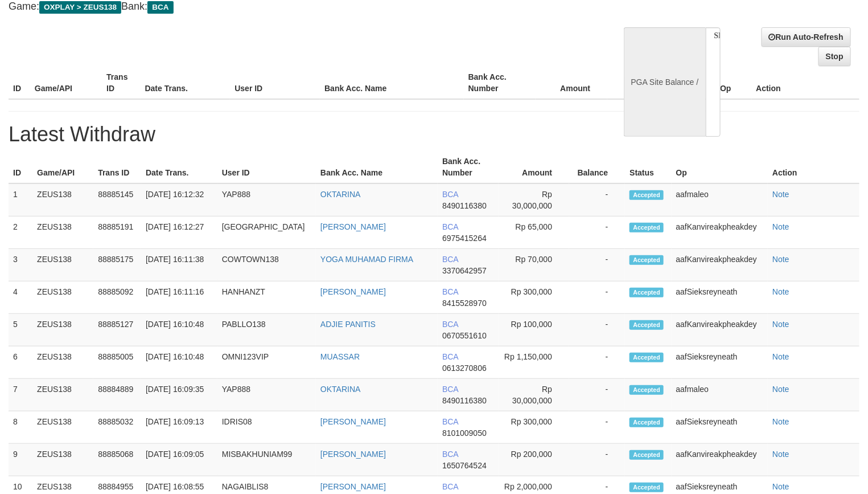 The width and height of the screenshot is (868, 494). What do you see at coordinates (348, 324) in the screenshot?
I see `a: ADJIE PANITIS` at bounding box center [348, 324].